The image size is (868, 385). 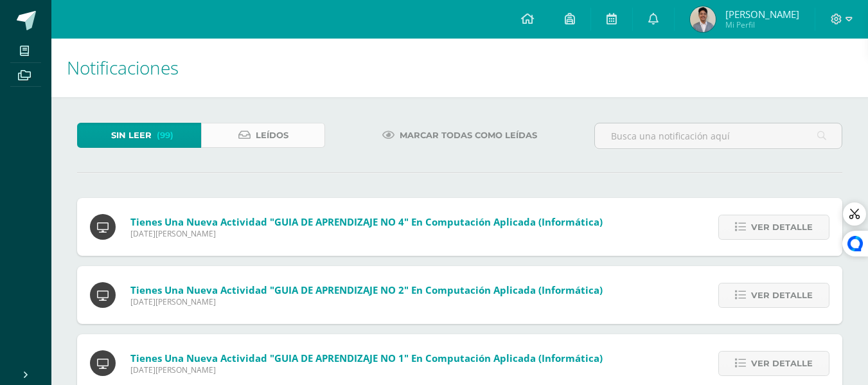 I want to click on span: Tienes una nueva actividad "GUIA DE APRENDIZAJE NO 2" En Computación Aplicada (Informática), so click(x=366, y=290).